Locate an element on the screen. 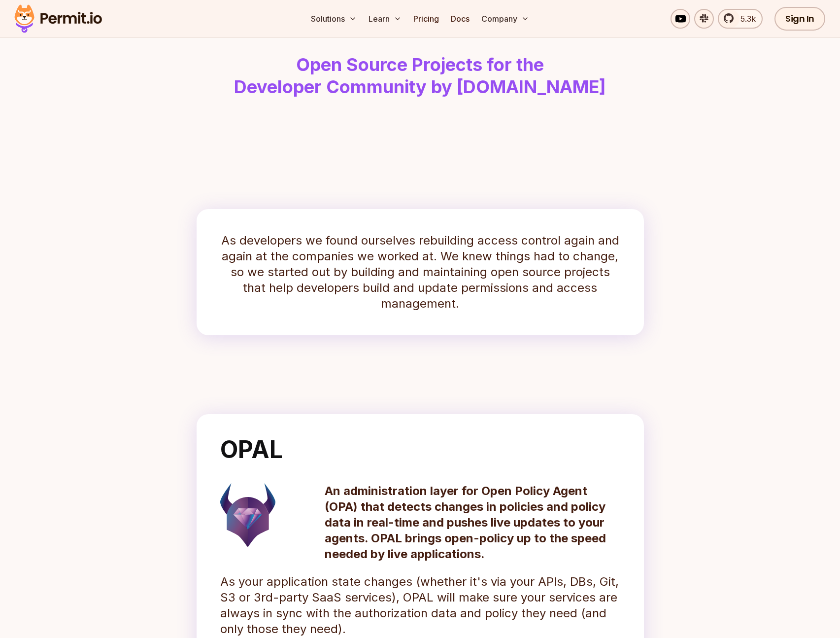 This screenshot has width=840, height=638. p: As developers we found ourselves rebuilding access control again and again at the companies we wo... is located at coordinates (421, 273).